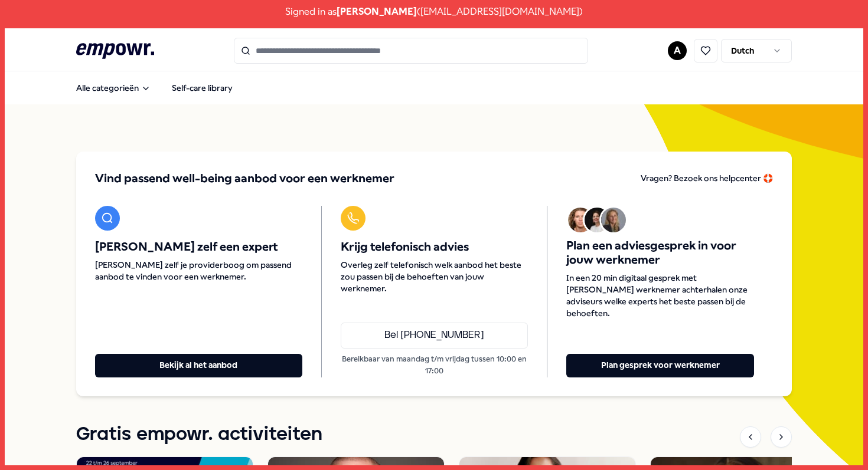  What do you see at coordinates (199, 435) in the screenshot?
I see `h1: Gratis empowr. activiteiten` at bounding box center [199, 435].